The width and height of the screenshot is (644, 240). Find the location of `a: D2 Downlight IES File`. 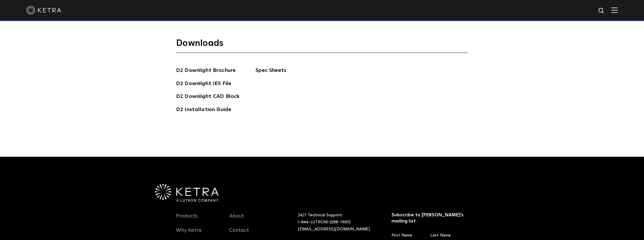

a: D2 Downlight IES File is located at coordinates (203, 84).